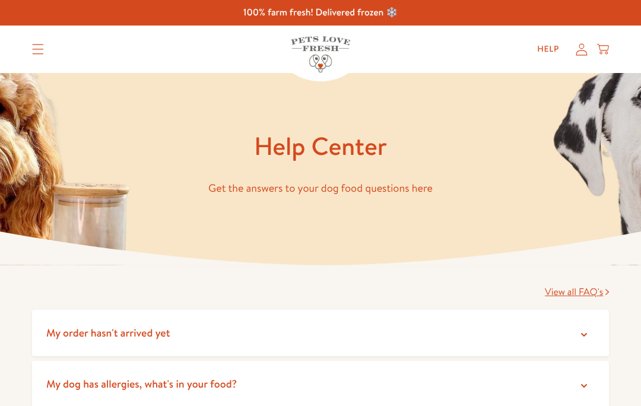  I want to click on h1: Help Center, so click(321, 146).